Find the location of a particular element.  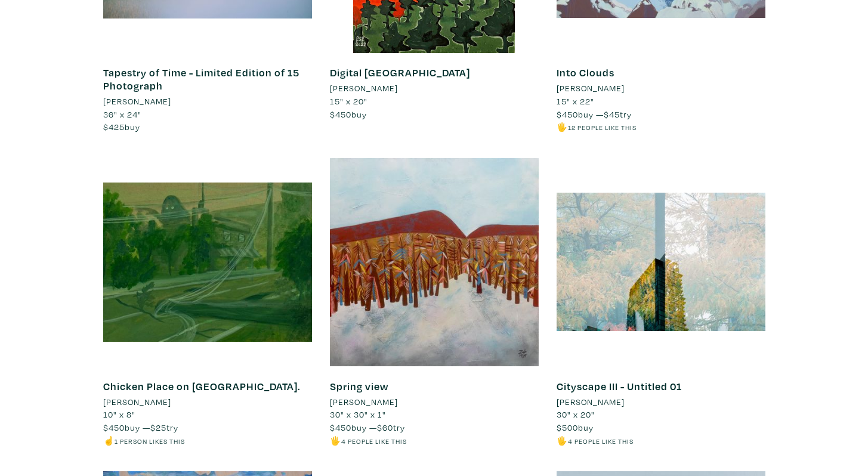

span: $45 is located at coordinates (612, 114).